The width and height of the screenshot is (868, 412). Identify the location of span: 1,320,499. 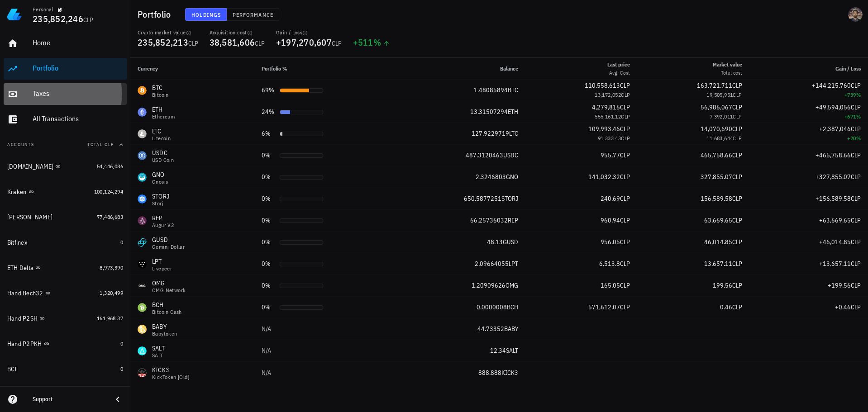
(112, 292).